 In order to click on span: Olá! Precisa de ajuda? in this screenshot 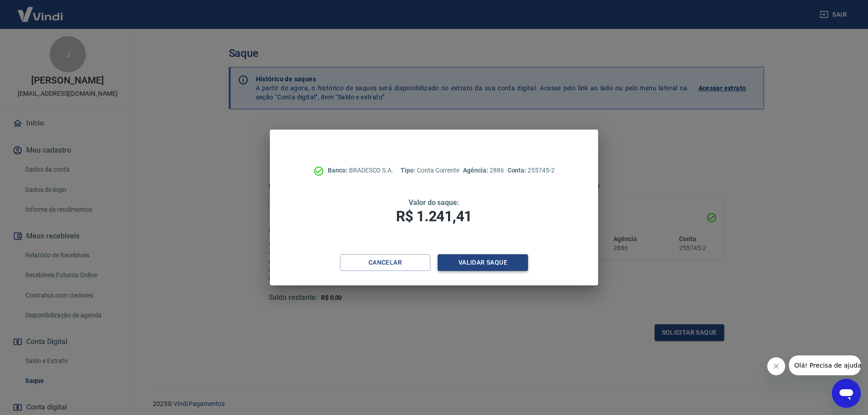, I will do `click(40, 10)`.